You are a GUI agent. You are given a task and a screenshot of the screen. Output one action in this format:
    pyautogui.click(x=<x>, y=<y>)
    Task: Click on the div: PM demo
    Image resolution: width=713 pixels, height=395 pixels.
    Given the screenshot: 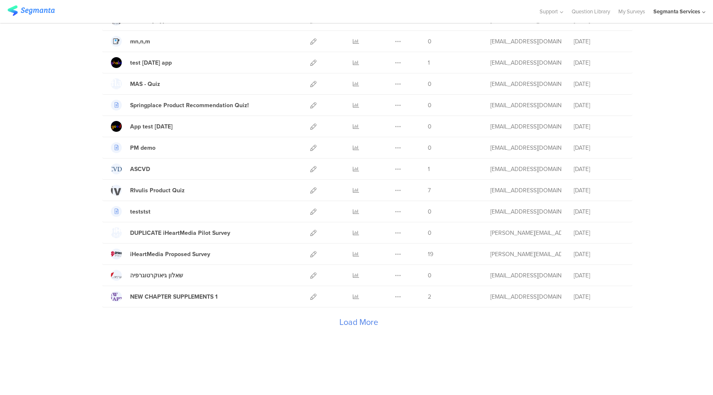 What is the action you would take?
    pyautogui.click(x=143, y=148)
    